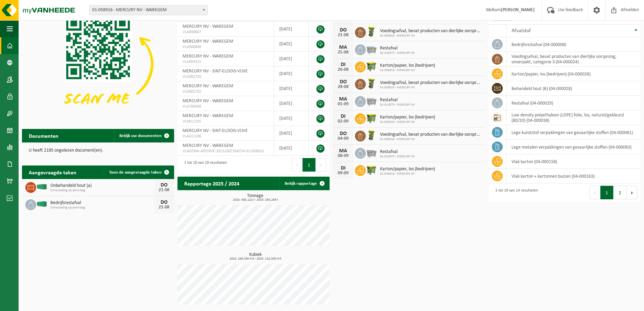 Image resolution: width=644 pixels, height=311 pixels. I want to click on button: 1, so click(309, 165).